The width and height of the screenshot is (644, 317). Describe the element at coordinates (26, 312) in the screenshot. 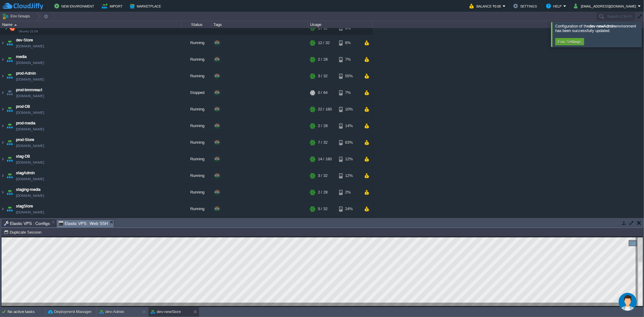

I see `div: No active tasks` at that location.